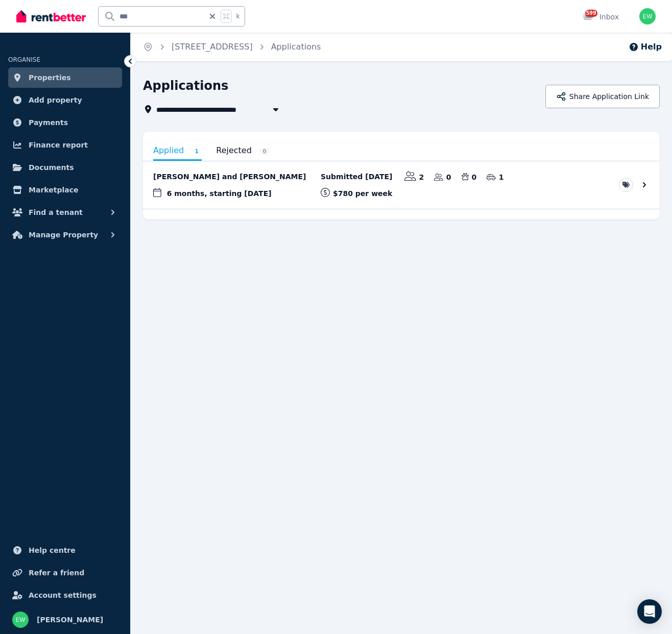 The width and height of the screenshot is (672, 634). Describe the element at coordinates (296, 46) in the screenshot. I see `a: Applications` at that location.